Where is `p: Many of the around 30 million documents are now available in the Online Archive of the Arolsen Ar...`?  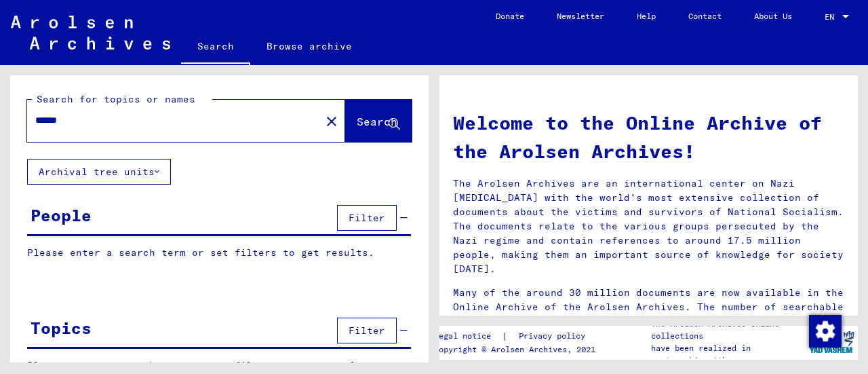
p: Many of the around 30 million documents are now available in the Online Archive of the Arolsen Ar... is located at coordinates (648, 307).